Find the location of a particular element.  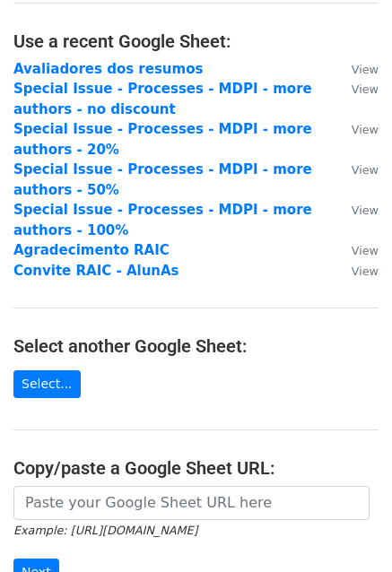

h4: Select another Google Sheet: is located at coordinates (196, 347).